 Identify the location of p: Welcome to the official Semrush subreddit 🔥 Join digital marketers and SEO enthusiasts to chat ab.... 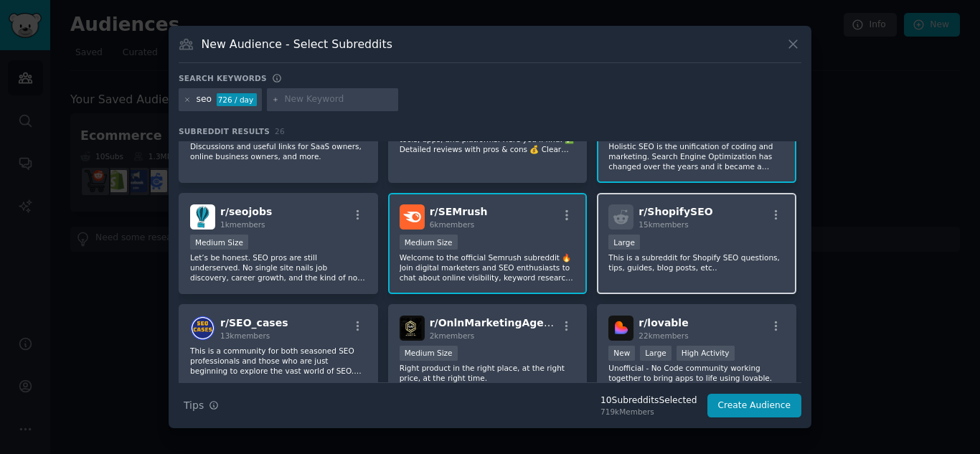
(488, 267).